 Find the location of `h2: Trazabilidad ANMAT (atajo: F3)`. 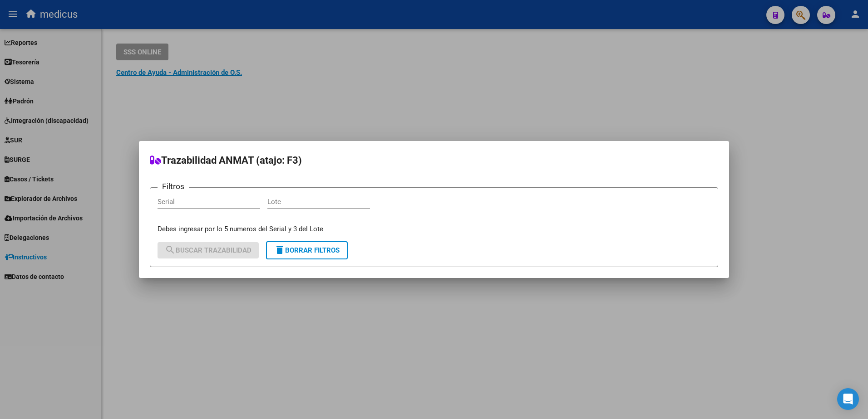

h2: Trazabilidad ANMAT (atajo: F3) is located at coordinates (434, 161).